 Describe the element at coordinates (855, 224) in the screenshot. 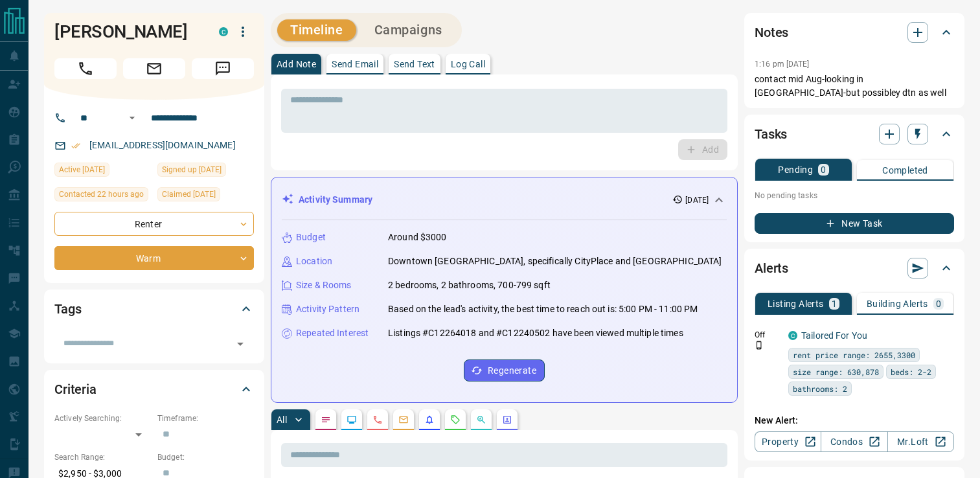

I see `button: New Task` at that location.